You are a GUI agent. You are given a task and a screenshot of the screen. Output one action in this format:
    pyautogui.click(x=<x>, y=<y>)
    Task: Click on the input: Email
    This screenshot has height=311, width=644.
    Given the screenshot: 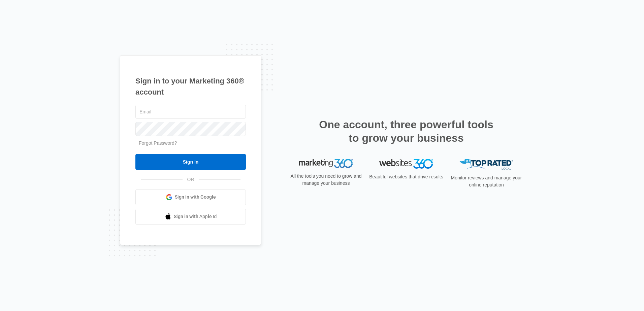 What is the action you would take?
    pyautogui.click(x=191, y=112)
    